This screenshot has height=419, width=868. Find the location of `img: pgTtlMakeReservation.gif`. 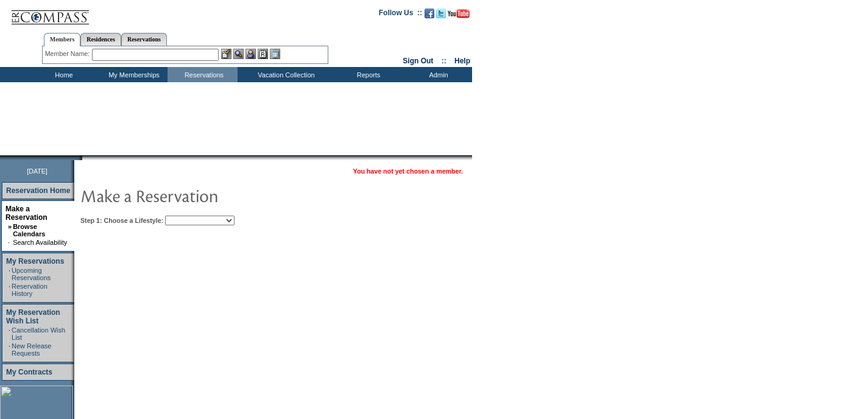

img: pgTtlMakeReservation.gif is located at coordinates (202, 195).